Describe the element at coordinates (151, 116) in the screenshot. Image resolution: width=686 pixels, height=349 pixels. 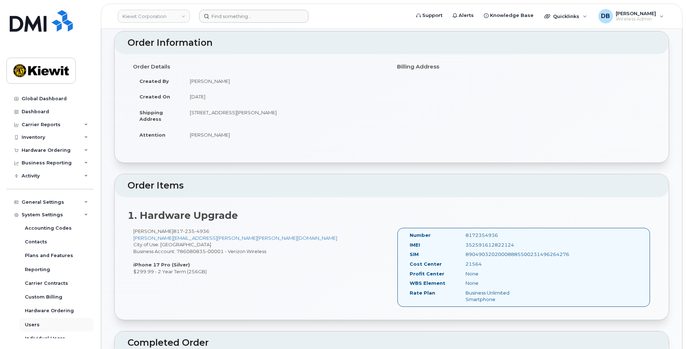
I see `strong: Shipping Address` at that location.